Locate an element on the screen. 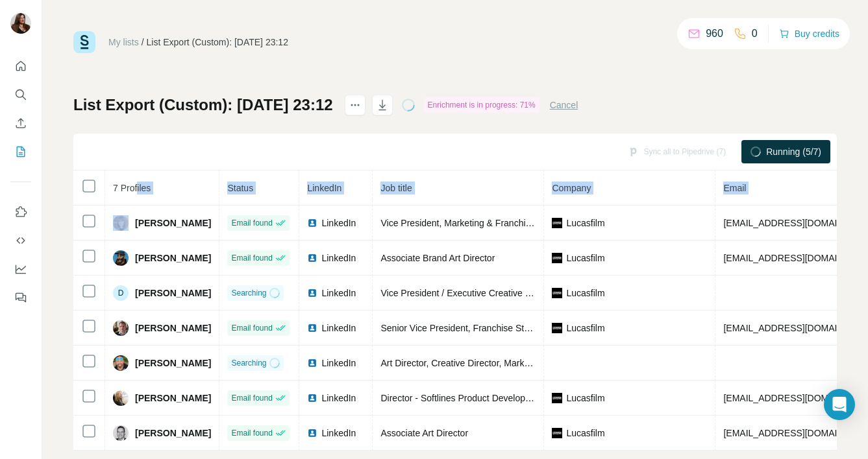 This screenshot has height=459, width=868. span: Email is located at coordinates (735, 189).